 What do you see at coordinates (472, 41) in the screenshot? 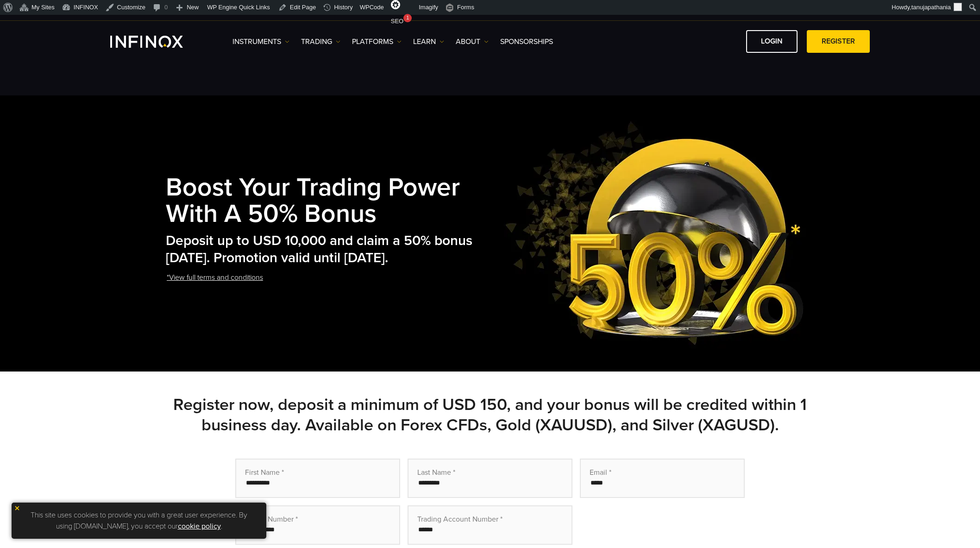
I see `a: ABOUT` at bounding box center [472, 41].